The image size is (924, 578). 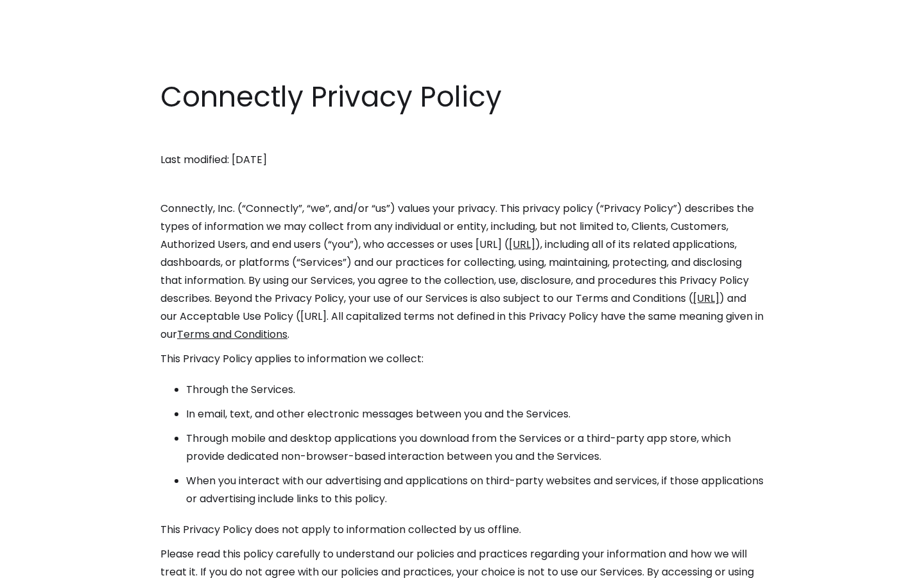 What do you see at coordinates (475, 390) in the screenshot?
I see `li: Through the Services.` at bounding box center [475, 390].